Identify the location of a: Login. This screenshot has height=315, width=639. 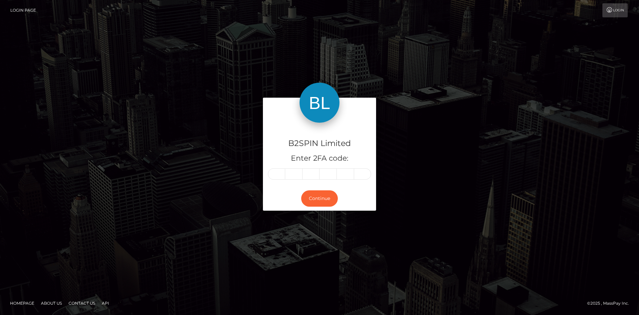
(615, 10).